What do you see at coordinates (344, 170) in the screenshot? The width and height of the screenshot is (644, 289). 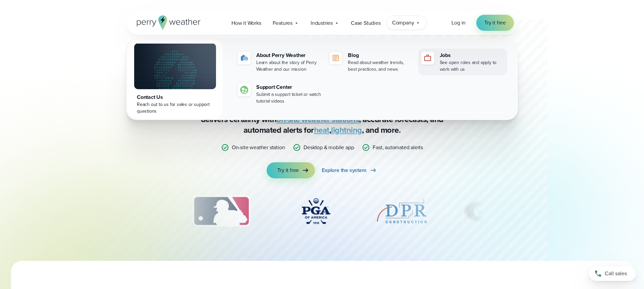 I see `span: Explore the system` at bounding box center [344, 170].